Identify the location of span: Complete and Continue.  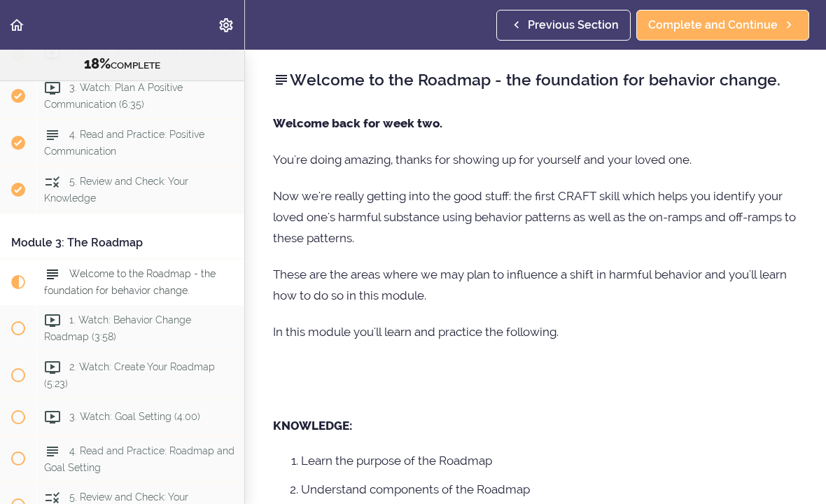
(713, 25).